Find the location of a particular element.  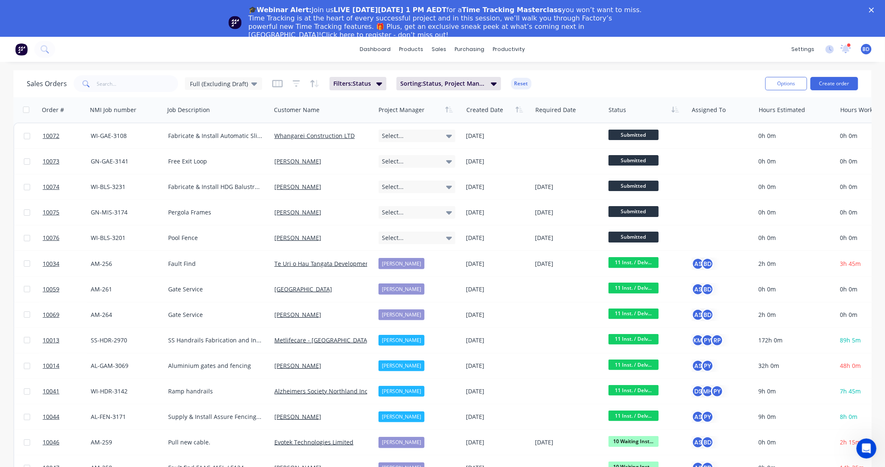

div: DS is located at coordinates (698, 392).